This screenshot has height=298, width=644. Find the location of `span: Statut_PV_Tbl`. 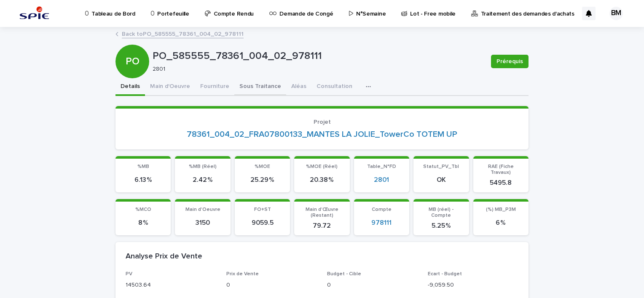

span: Statut_PV_Tbl is located at coordinates (441, 167).